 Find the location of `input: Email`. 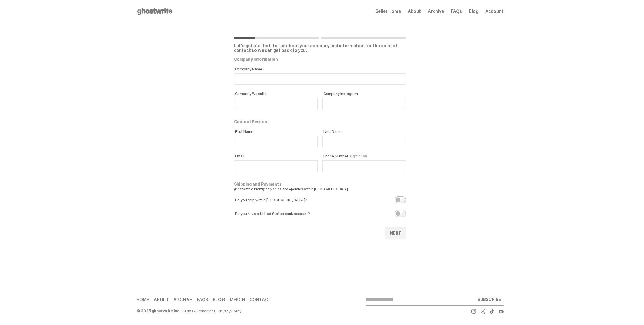

input: Email is located at coordinates (276, 166).